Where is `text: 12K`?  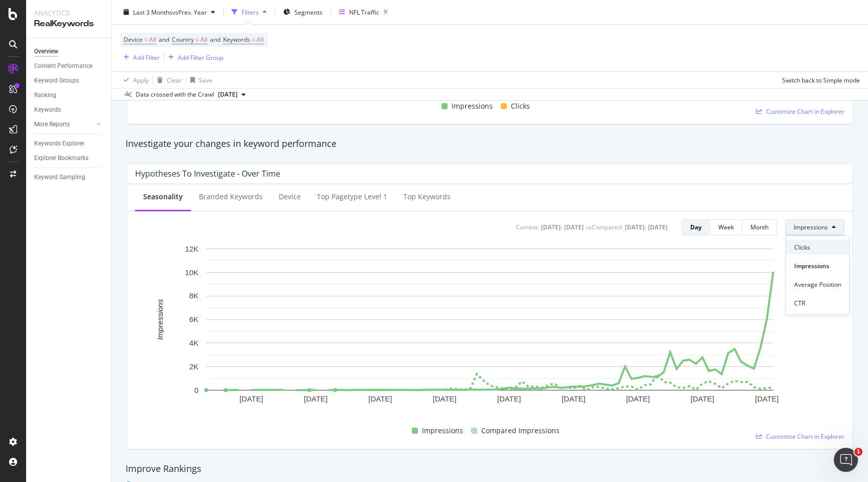
text: 12K is located at coordinates (191, 248).